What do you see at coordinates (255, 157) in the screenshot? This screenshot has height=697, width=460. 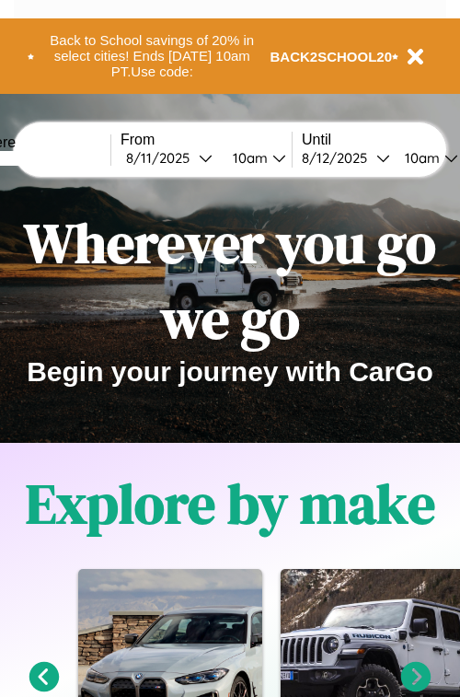 I see `button: 10am` at bounding box center [255, 157].